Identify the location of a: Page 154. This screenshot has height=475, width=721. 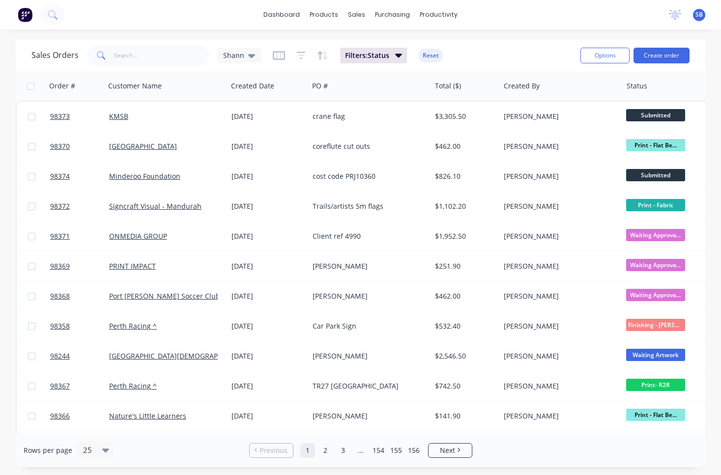
(379, 451).